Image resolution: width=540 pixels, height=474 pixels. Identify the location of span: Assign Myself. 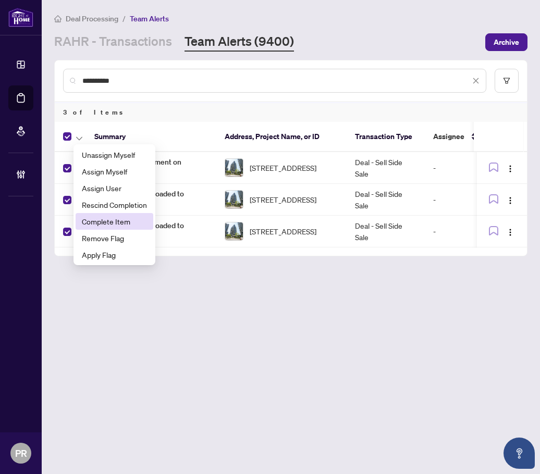
(114, 172).